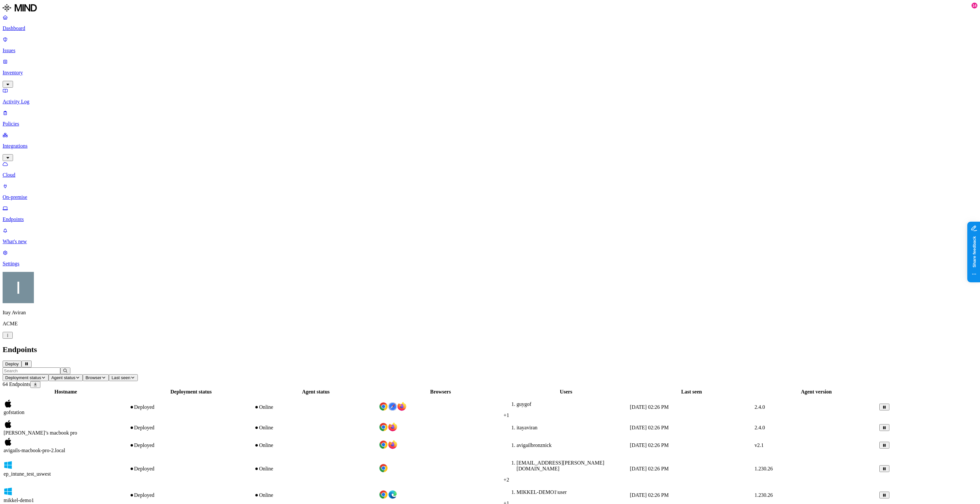  What do you see at coordinates (490, 118) in the screenshot?
I see `a: Policies` at bounding box center [490, 118].